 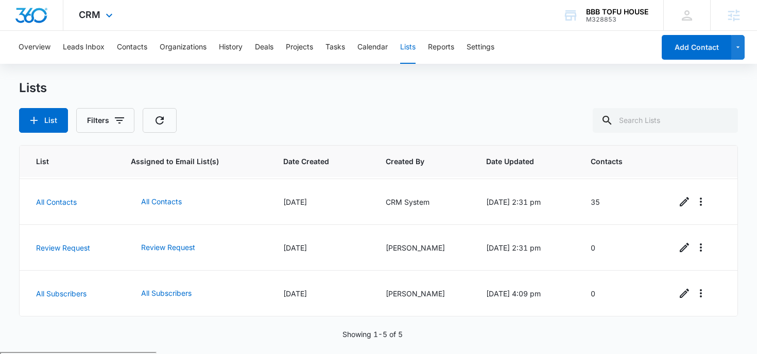 I want to click on span: Created By, so click(x=416, y=161).